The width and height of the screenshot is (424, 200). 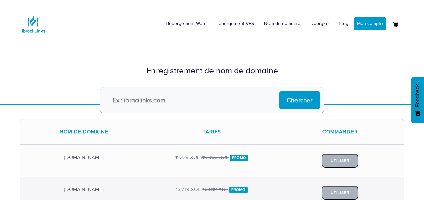 What do you see at coordinates (185, 24) in the screenshot?
I see `a: Hébergement Web` at bounding box center [185, 24].